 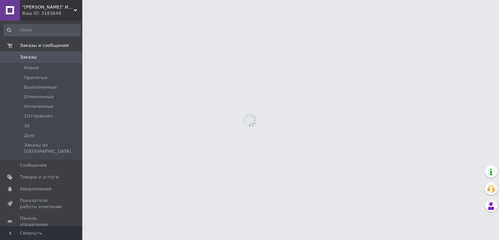 What do you see at coordinates (38, 116) in the screenshot?
I see `span: 1Отправлен` at bounding box center [38, 116].